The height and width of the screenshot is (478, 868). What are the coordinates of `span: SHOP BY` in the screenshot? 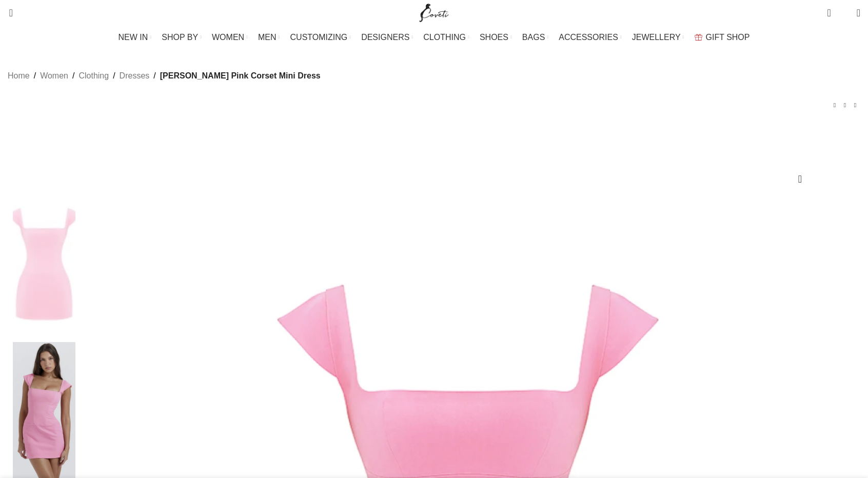 It's located at (180, 37).